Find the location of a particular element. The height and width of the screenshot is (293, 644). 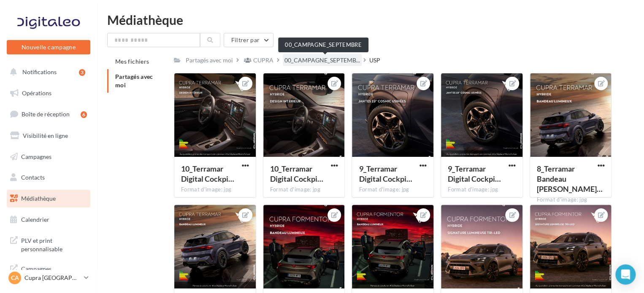

span: PLV et print personnalisable is located at coordinates (54, 243).